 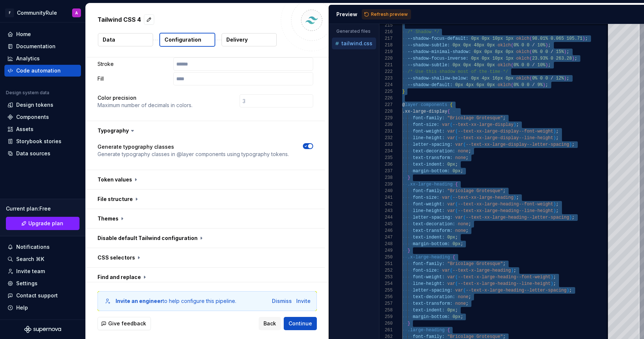 What do you see at coordinates (43, 271) in the screenshot?
I see `a: Invite team` at bounding box center [43, 271].